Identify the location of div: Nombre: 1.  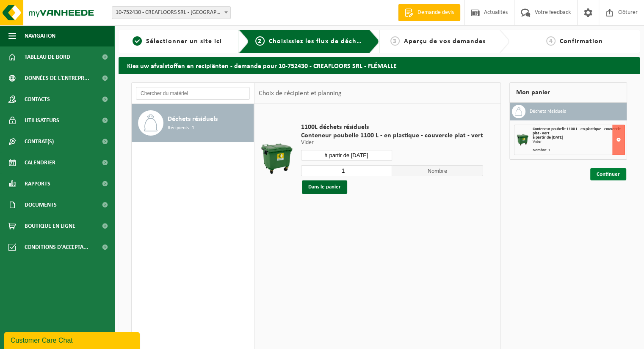
(578, 151).